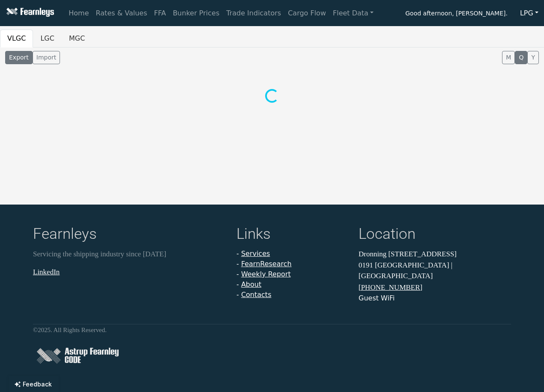 The width and height of the screenshot is (544, 392). What do you see at coordinates (292, 235) in the screenshot?
I see `h4: Links` at bounding box center [292, 235].